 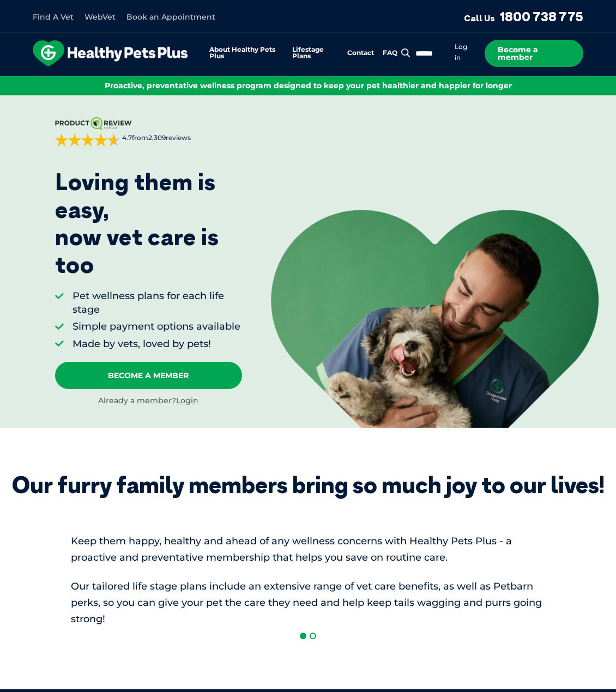 What do you see at coordinates (390, 53) in the screenshot?
I see `a: FAQ` at bounding box center [390, 53].